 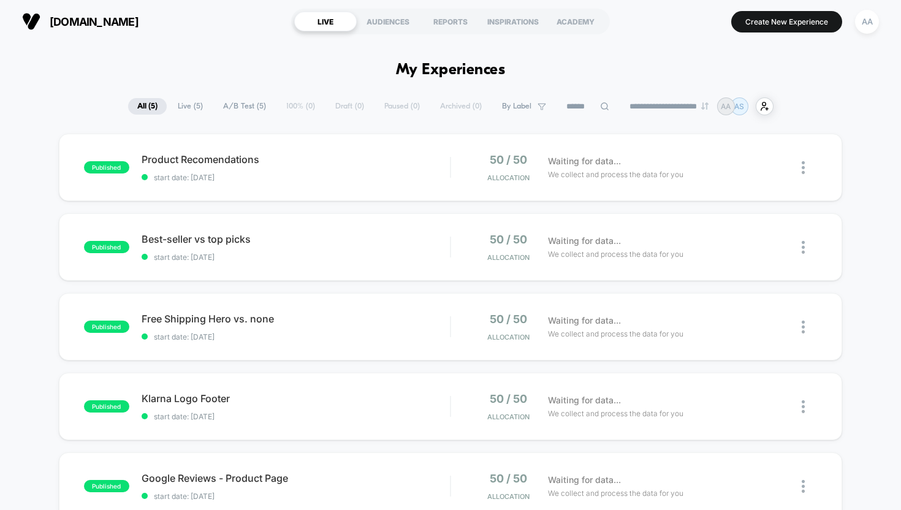 What do you see at coordinates (296, 319) in the screenshot?
I see `span: Free Shipping Hero vs. none` at bounding box center [296, 319].